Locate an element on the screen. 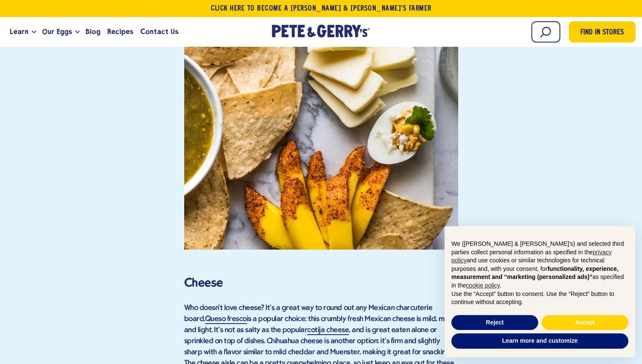  span: Find in Stores is located at coordinates (602, 33).